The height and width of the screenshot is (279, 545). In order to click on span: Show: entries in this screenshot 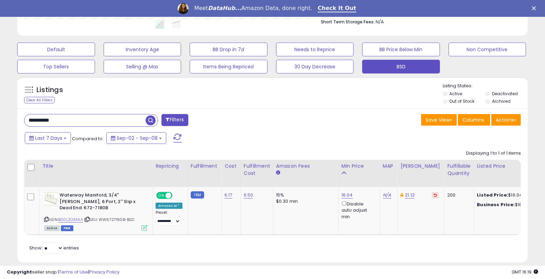, I will do `click(54, 248)`.